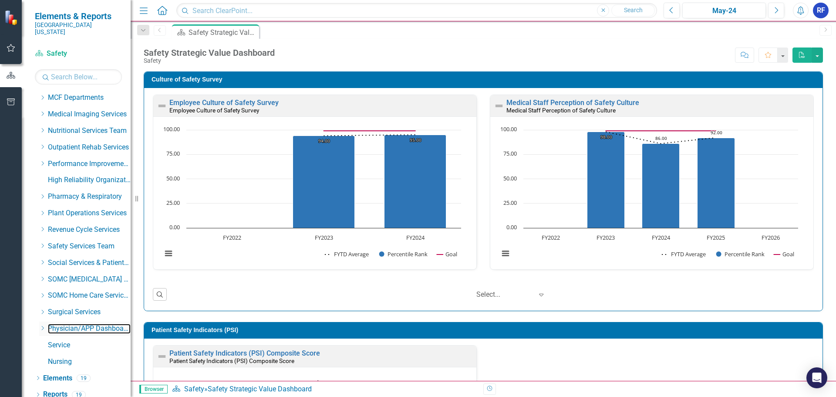 Image resolution: width=836 pixels, height=397 pixels. What do you see at coordinates (89, 147) in the screenshot?
I see `a: Outpatient Rehab Services` at bounding box center [89, 147].